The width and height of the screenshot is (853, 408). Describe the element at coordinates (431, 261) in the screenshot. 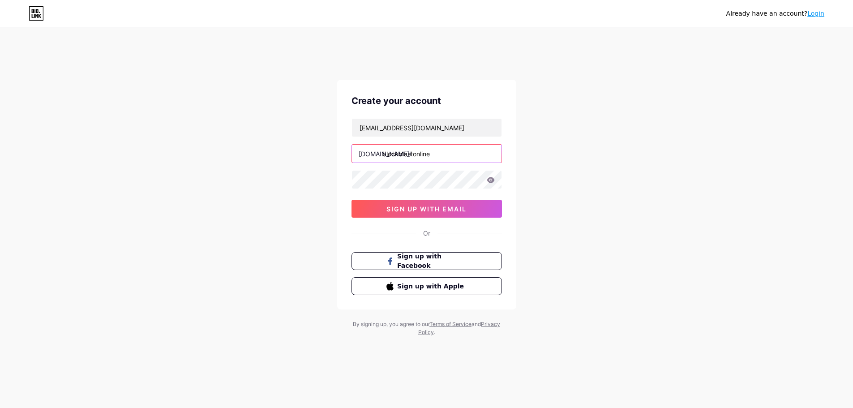

I see `span: Sign up with Facebook` at that location.